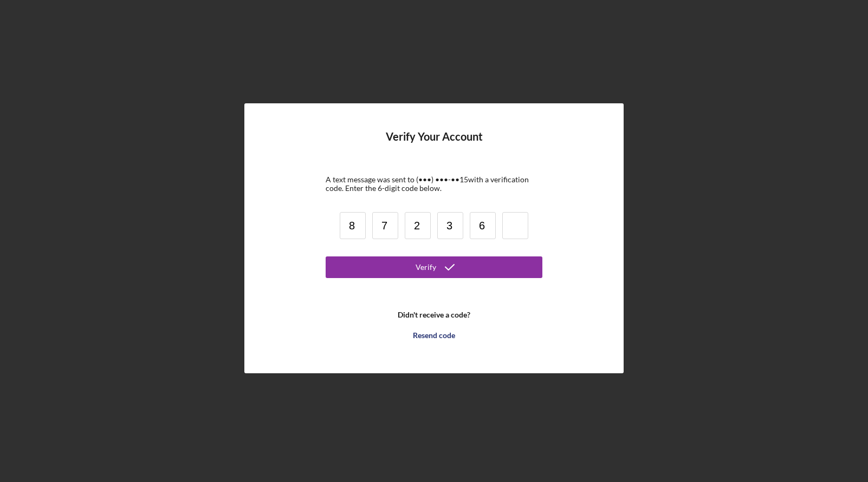 The image size is (868, 482). Describe the element at coordinates (434, 336) in the screenshot. I see `button: Resend code` at that location.